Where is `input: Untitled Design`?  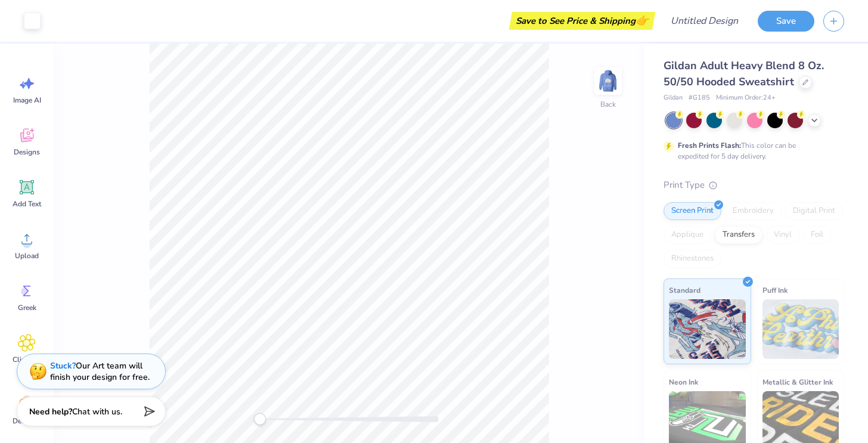
input: Untitled Design is located at coordinates (705, 21).